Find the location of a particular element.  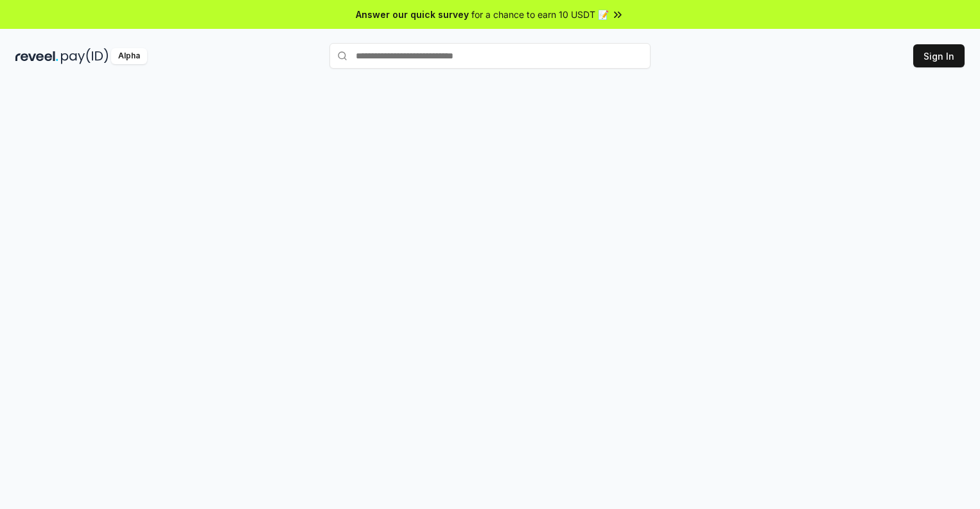

img: reveel_dark is located at coordinates (37, 56).